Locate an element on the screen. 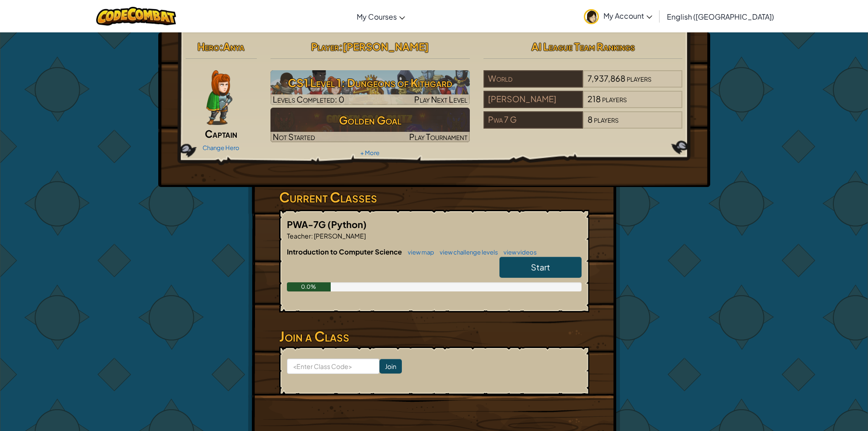 The image size is (868, 431). a: view map is located at coordinates (419, 252).